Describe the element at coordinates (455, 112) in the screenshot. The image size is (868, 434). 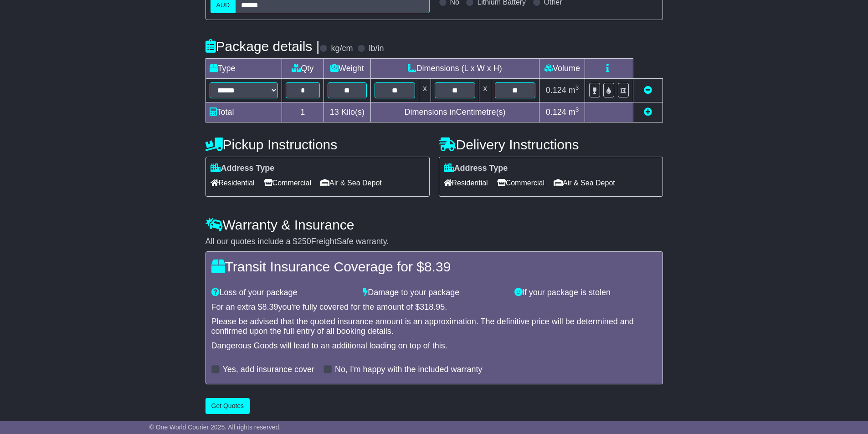
I see `td: Dimensions in Centimetre(s)` at that location.